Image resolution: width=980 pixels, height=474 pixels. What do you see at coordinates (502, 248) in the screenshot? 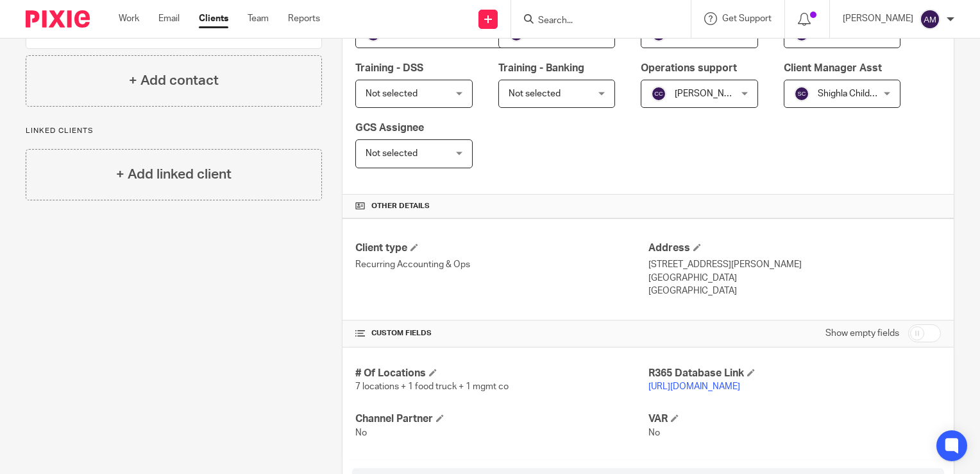
I see `h4: Client type` at bounding box center [502, 248].